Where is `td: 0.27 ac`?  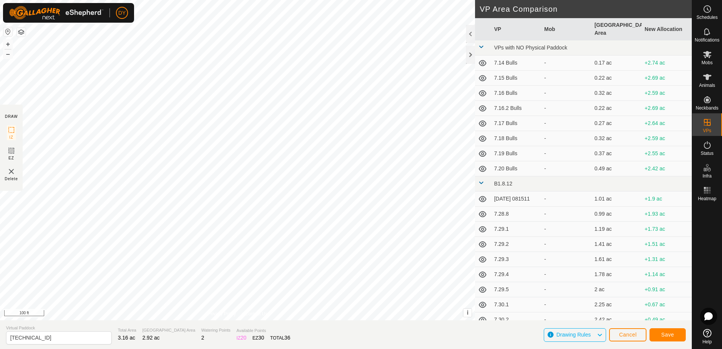
td: 0.27 ac is located at coordinates (617, 124).